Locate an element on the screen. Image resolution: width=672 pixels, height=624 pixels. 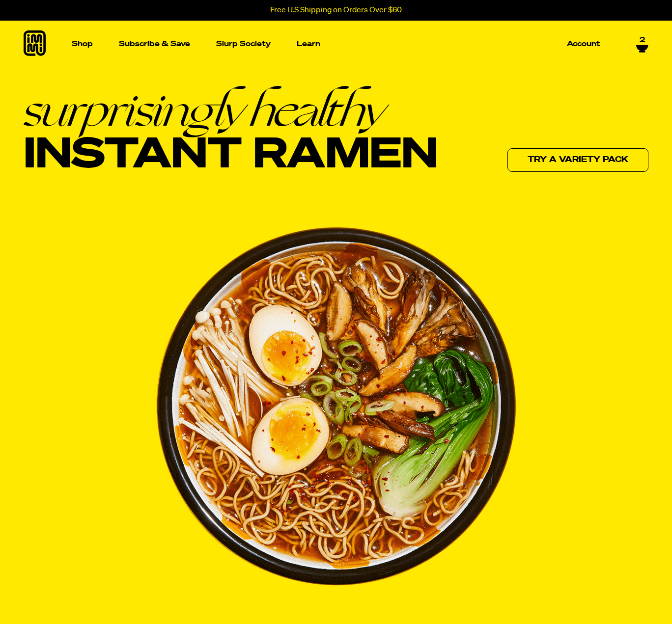
a: Slurp Society is located at coordinates (243, 44).